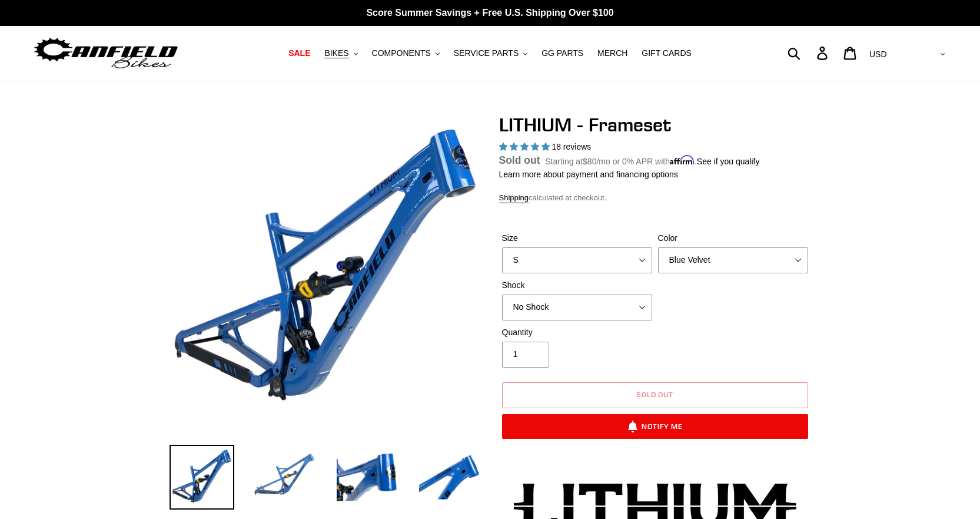 Image resolution: width=980 pixels, height=519 pixels. What do you see at coordinates (656, 198) in the screenshot?
I see `div: calculated at checkout.` at bounding box center [656, 198].